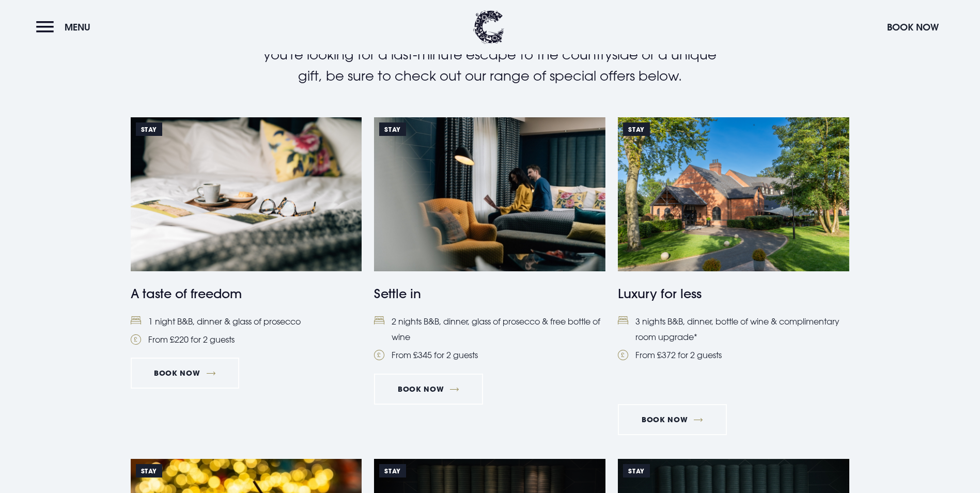 Image resolution: width=980 pixels, height=493 pixels. What do you see at coordinates (247, 294) in the screenshot?
I see `h4: A taste of freedom` at bounding box center [247, 294].